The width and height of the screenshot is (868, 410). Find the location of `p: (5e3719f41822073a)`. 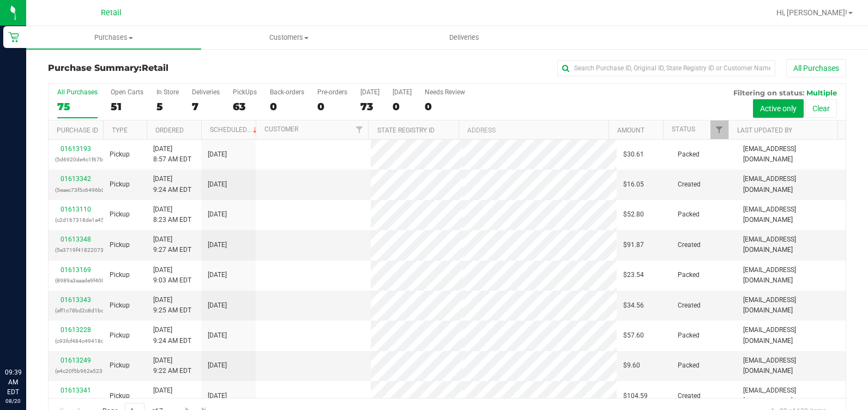

p: (5e3719f41822073a) is located at coordinates (76, 250).